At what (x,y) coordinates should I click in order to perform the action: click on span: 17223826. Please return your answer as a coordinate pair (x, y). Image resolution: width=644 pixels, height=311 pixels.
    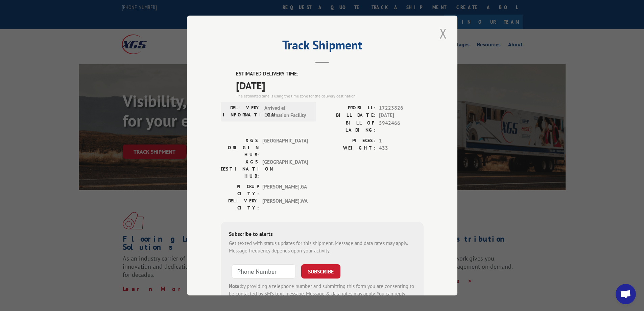
    Looking at the image, I should click on (401, 108).